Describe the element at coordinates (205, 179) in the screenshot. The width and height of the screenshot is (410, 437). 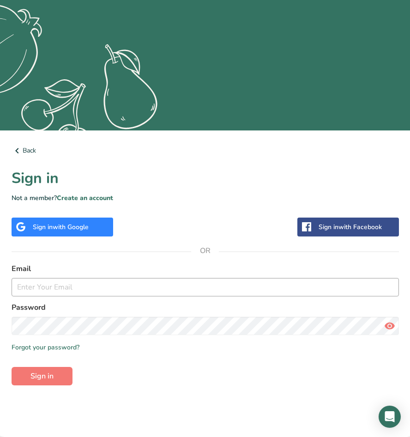
I see `h1: Sign in` at that location.